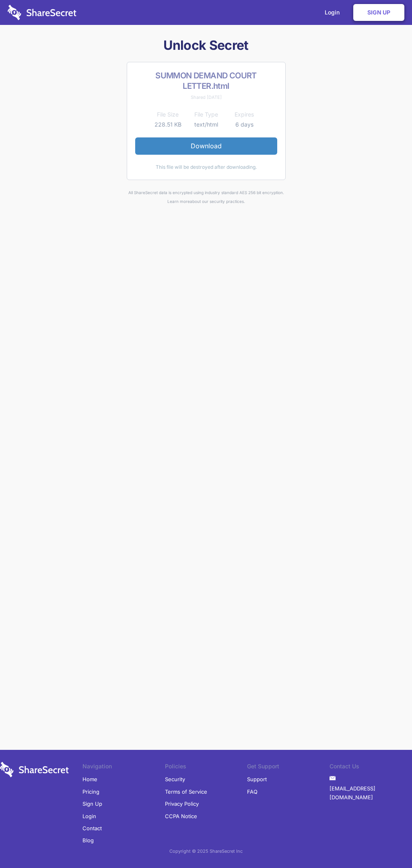  Describe the element at coordinates (168, 115) in the screenshot. I see `th: File Size` at that location.